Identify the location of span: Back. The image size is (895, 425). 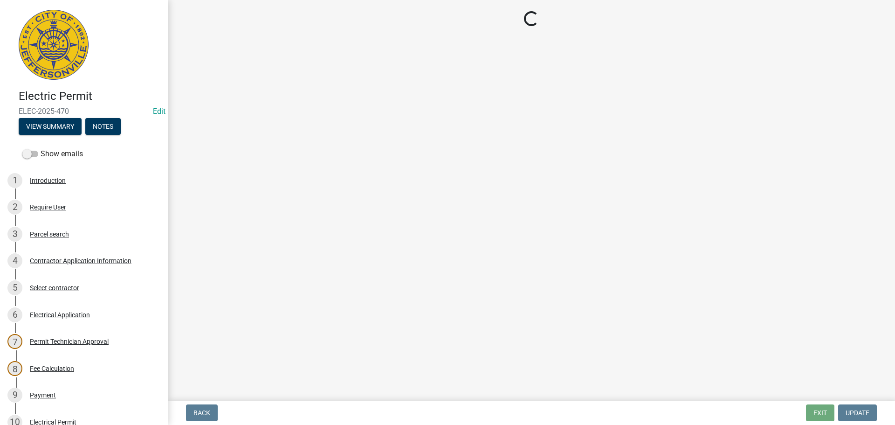
(202, 413).